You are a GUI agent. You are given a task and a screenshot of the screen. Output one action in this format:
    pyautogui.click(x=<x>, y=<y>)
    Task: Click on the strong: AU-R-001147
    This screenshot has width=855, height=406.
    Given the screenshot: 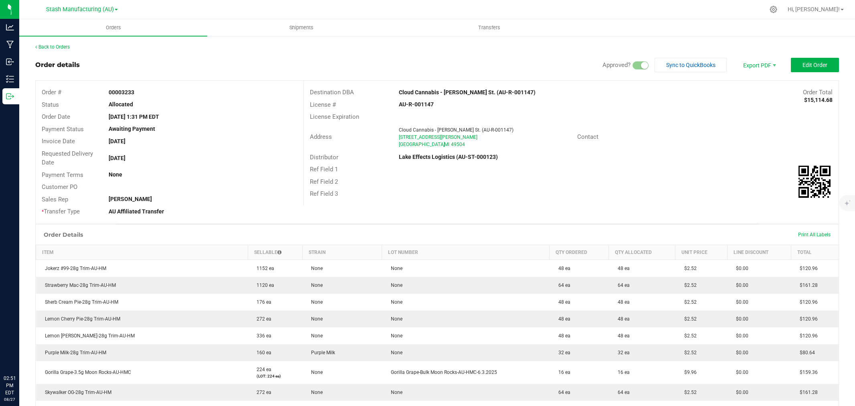 What is the action you would take?
    pyautogui.click(x=416, y=104)
    